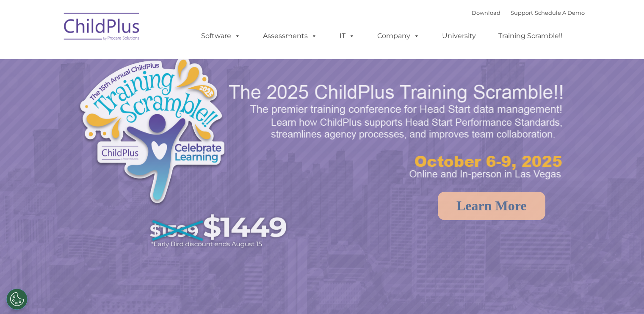 The width and height of the screenshot is (644, 314). What do you see at coordinates (102, 28) in the screenshot?
I see `img: ChildPlus by Procare Solutions` at bounding box center [102, 28].